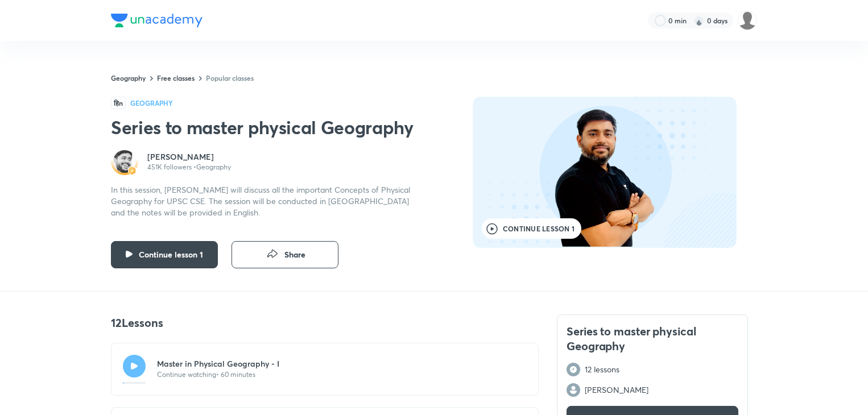 This screenshot has width=868, height=415. What do you see at coordinates (605, 178) in the screenshot?
I see `img: edu-image` at bounding box center [605, 178].